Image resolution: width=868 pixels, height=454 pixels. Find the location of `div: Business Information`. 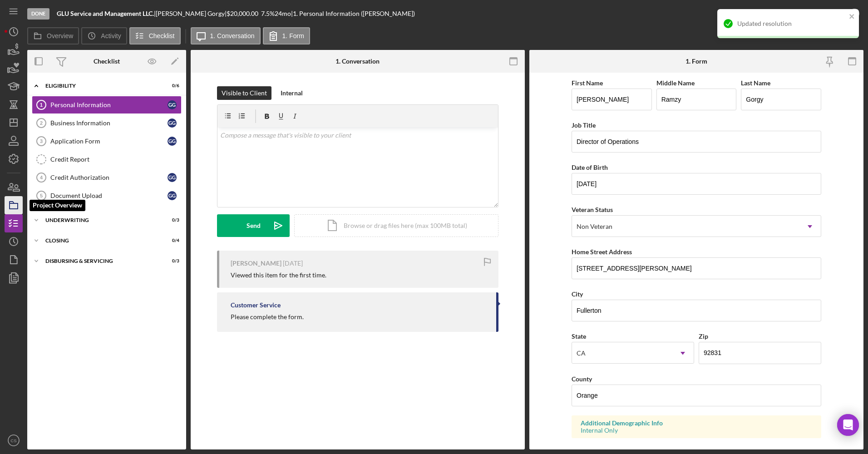

div: Business Information is located at coordinates (109, 123).